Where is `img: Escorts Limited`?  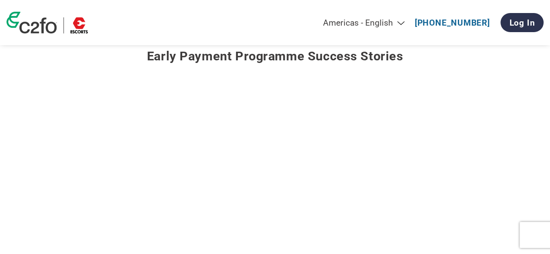
img: Escorts Limited is located at coordinates (79, 25).